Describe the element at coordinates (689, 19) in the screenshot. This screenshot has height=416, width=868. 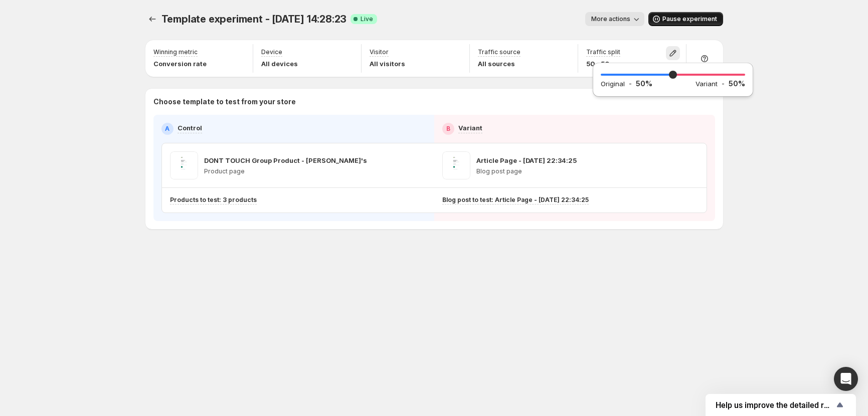
I see `span: Pause experiment` at that location.